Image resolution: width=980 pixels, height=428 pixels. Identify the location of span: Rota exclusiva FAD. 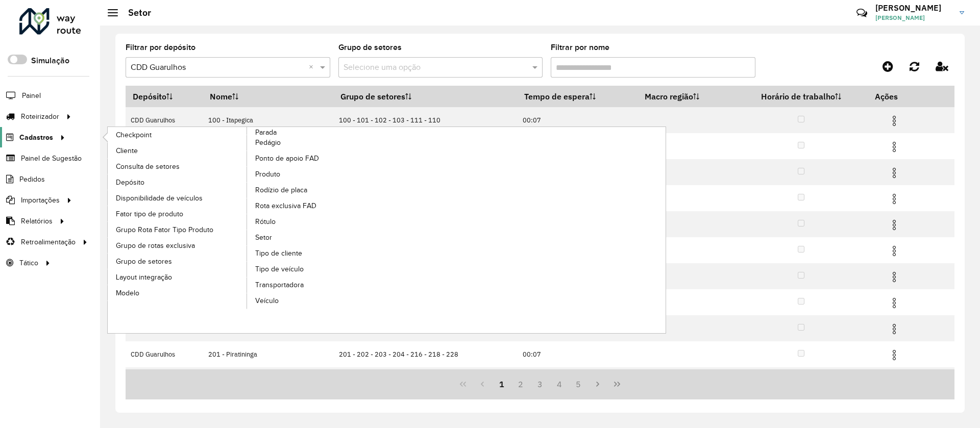
(286, 206).